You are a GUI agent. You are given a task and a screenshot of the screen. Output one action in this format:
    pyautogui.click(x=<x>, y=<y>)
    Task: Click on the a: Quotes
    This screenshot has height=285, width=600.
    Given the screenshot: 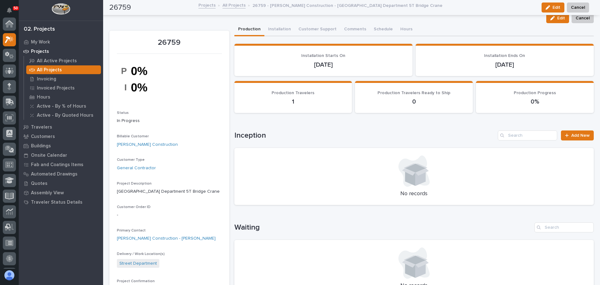 What is the action you would take?
    pyautogui.click(x=61, y=183)
    